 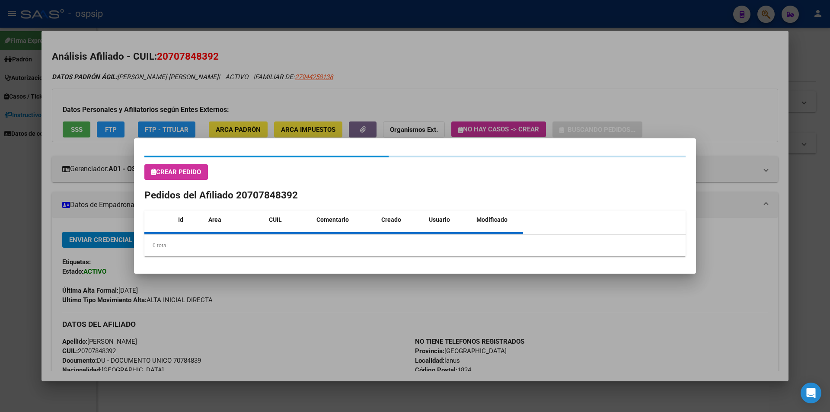 I want to click on span: Area, so click(x=215, y=220).